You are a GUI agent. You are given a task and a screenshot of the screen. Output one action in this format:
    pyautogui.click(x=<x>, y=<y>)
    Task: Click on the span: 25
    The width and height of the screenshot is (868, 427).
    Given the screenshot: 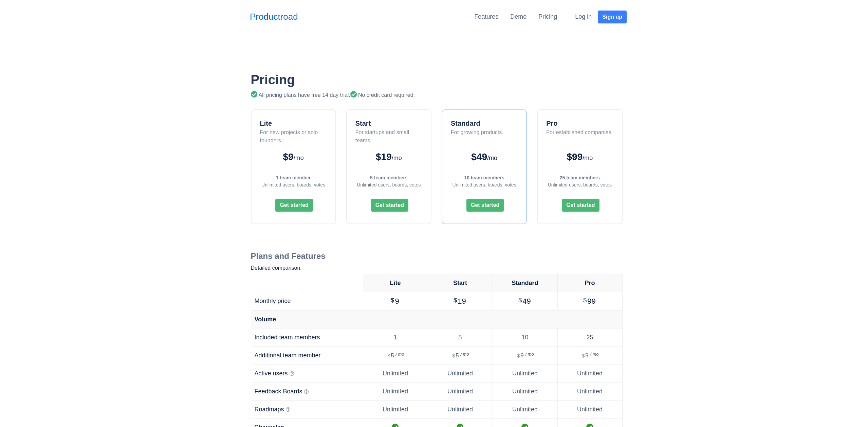 What is the action you would take?
    pyautogui.click(x=590, y=337)
    